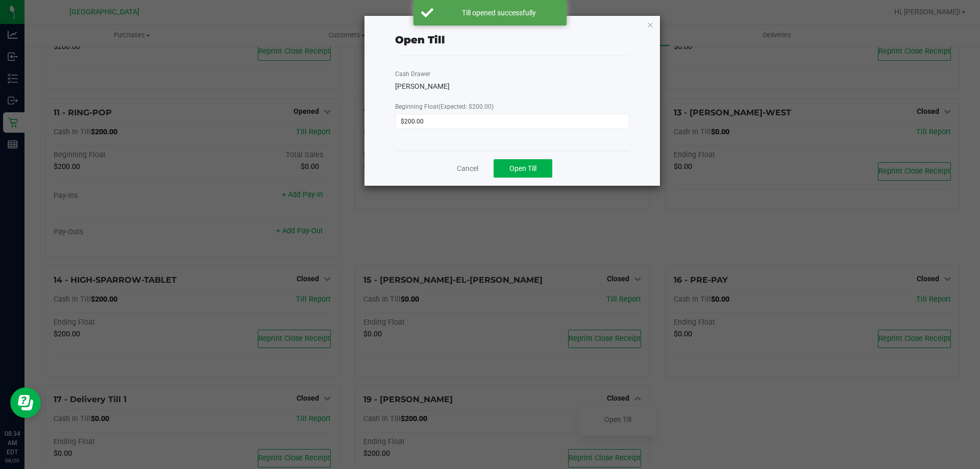 This screenshot has height=469, width=980. What do you see at coordinates (444, 106) in the screenshot?
I see `span: Beginning Float` at bounding box center [444, 106].